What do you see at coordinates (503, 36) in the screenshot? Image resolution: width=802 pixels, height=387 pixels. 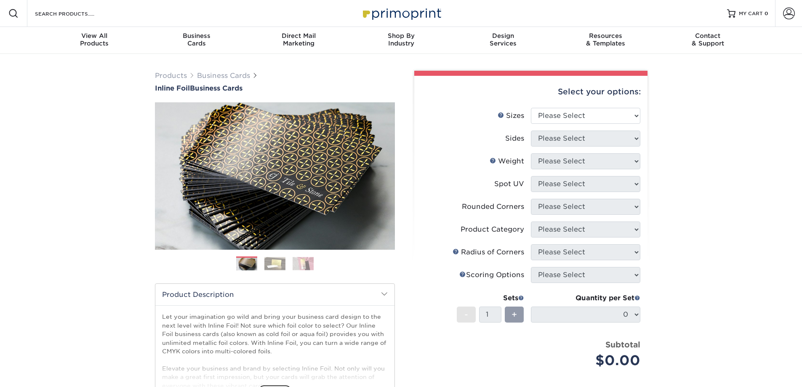 I see `span: Design` at bounding box center [503, 36].